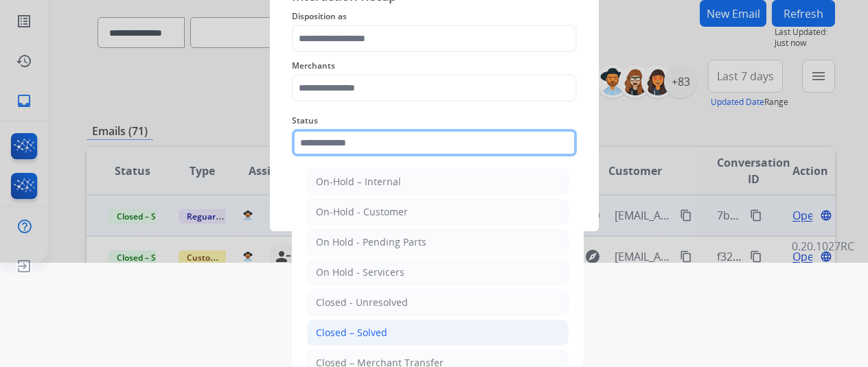 The height and width of the screenshot is (367, 868). Describe the element at coordinates (362, 212) in the screenshot. I see `div: On-Hold - Customer` at that location.